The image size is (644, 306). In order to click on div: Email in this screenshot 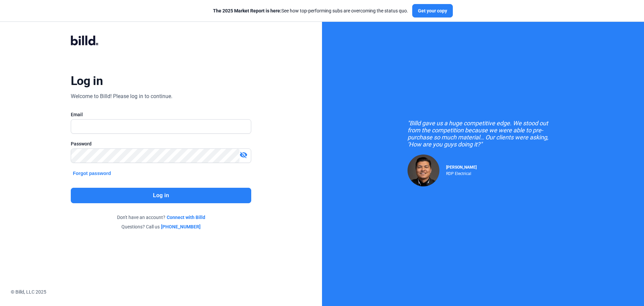, I will do `click(161, 114)`.